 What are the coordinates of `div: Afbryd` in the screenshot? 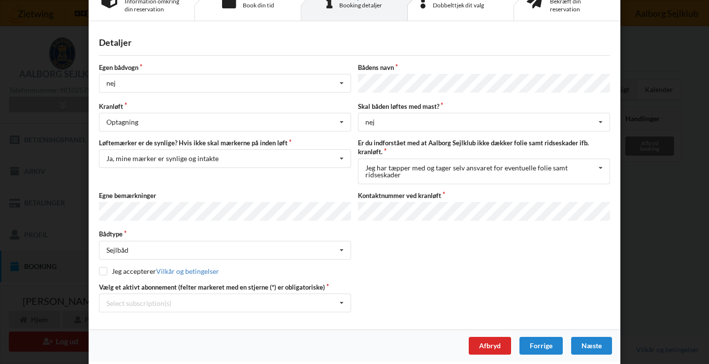 It's located at (490, 346).